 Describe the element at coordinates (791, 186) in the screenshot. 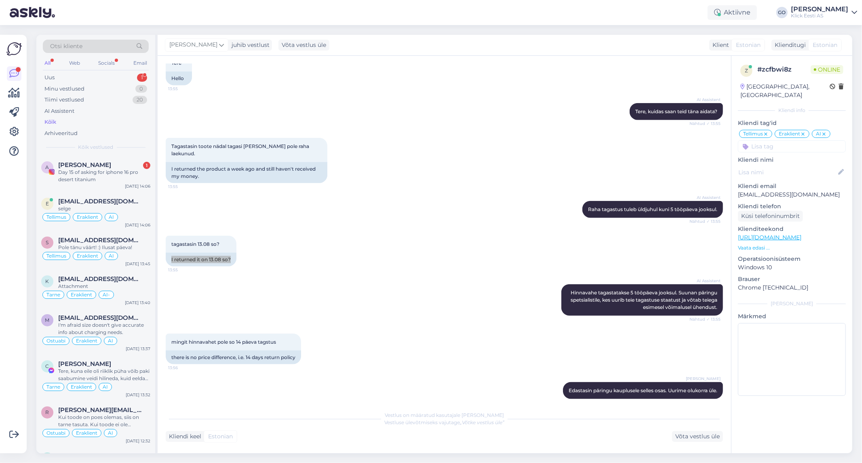

I see `p: Kliendi email` at that location.